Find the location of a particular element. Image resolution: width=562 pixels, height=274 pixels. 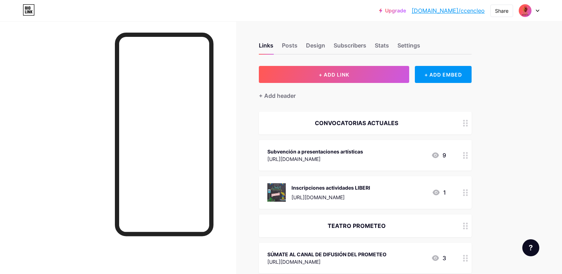

div: + ADD EMBED is located at coordinates (443, 74).